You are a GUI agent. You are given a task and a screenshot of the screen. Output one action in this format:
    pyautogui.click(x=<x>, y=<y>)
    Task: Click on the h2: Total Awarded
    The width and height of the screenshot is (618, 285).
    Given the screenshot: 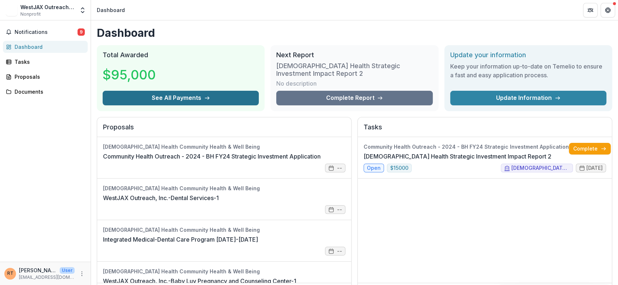 What is the action you would take?
    pyautogui.click(x=180, y=55)
    